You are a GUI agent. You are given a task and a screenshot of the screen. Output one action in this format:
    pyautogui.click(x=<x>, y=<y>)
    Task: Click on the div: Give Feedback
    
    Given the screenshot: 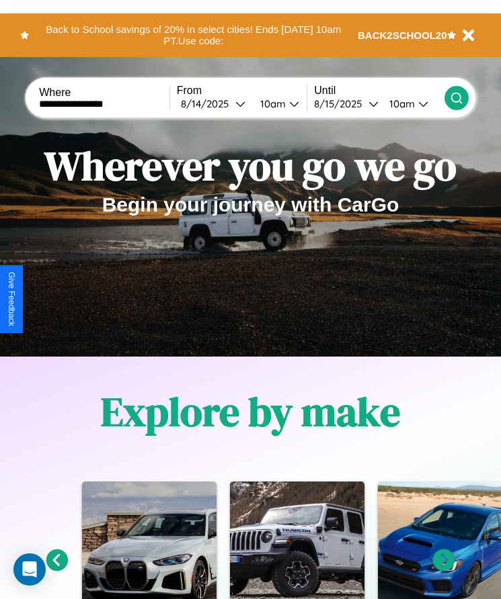 What is the action you would take?
    pyautogui.click(x=11, y=299)
    